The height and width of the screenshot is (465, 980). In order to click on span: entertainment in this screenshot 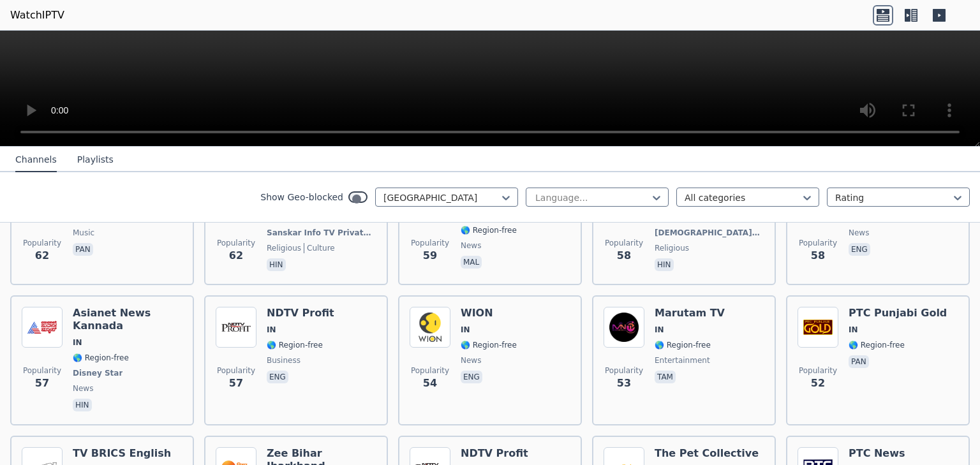, I will do `click(682, 361)`.